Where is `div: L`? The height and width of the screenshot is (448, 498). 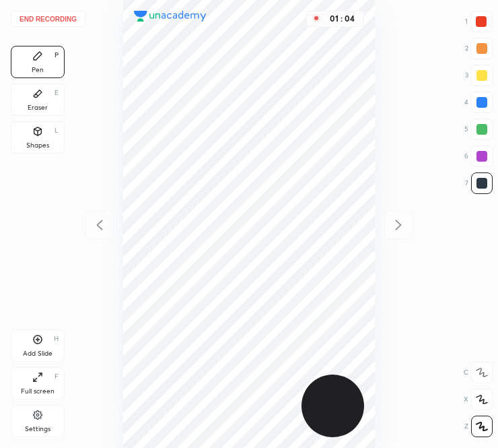 div: L is located at coordinates (57, 131).